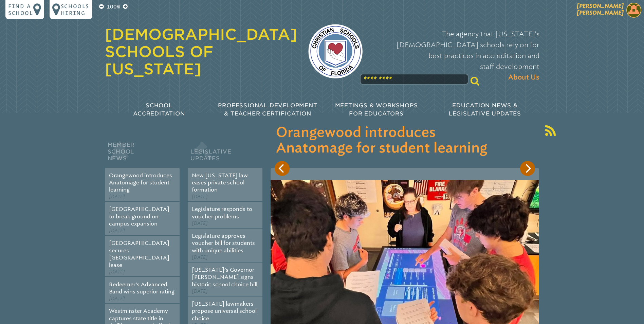  Describe the element at coordinates (222, 213) in the screenshot. I see `a: Legislature responds to voucher problems` at that location.